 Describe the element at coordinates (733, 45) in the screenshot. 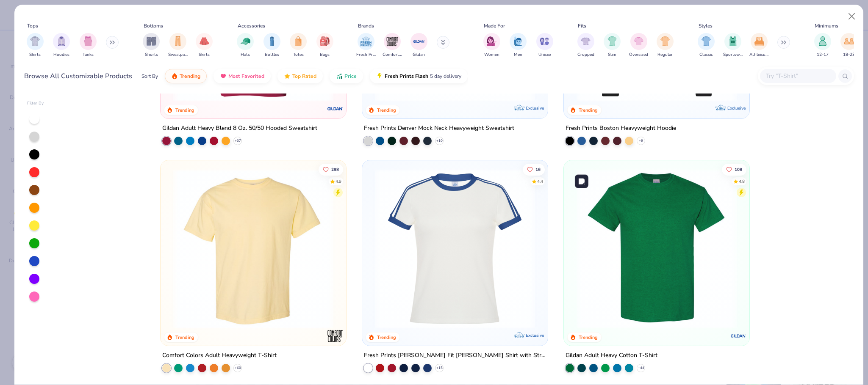

I see `div: filter for Sportswear` at that location.